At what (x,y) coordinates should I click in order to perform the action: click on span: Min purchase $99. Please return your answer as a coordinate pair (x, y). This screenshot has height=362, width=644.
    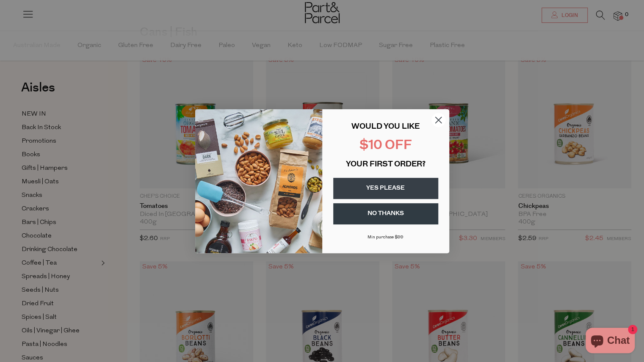
    Looking at the image, I should click on (385, 237).